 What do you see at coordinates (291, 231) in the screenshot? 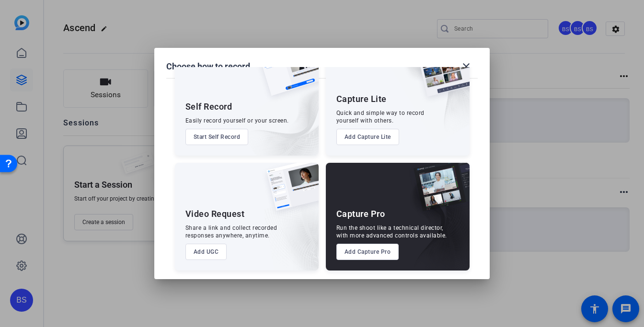
I see `img: embarkstudio-ugc-content.png` at bounding box center [291, 231].